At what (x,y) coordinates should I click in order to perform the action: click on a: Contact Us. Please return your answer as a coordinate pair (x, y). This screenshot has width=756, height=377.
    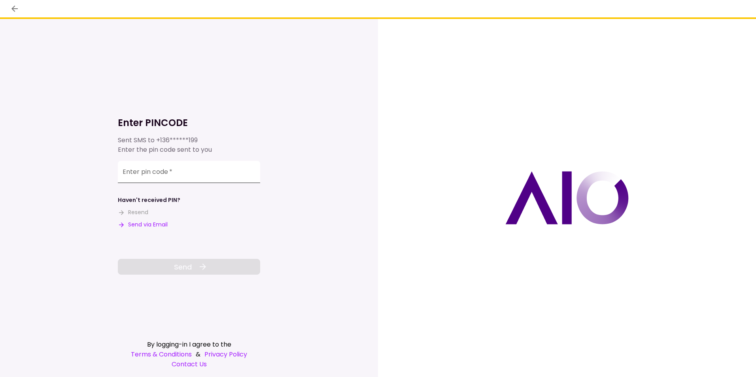
    Looking at the image, I should click on (189, 364).